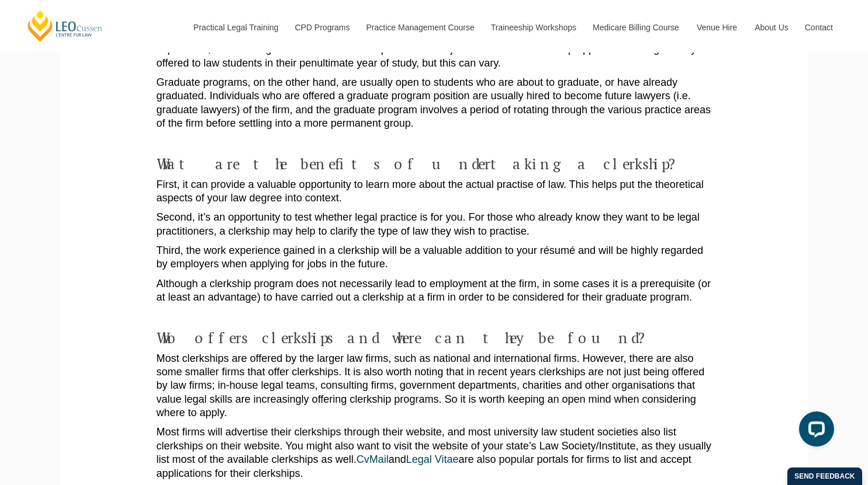 The image size is (868, 485). I want to click on a: Traineeship Workshops, so click(533, 28).